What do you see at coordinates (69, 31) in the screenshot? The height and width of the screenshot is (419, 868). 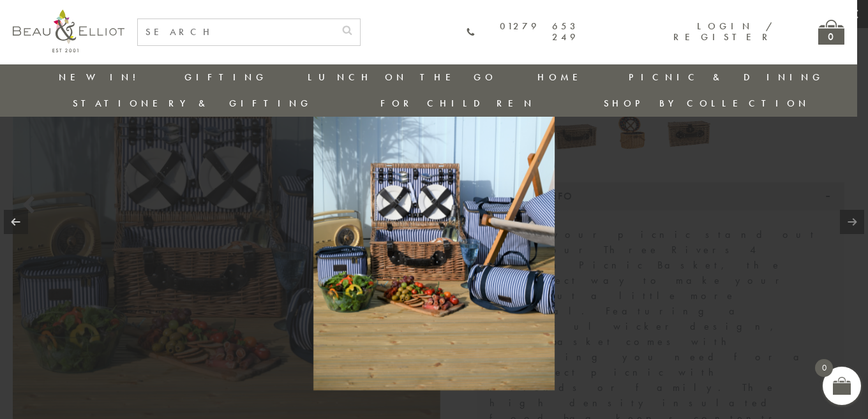 I see `img: logo` at bounding box center [69, 31].